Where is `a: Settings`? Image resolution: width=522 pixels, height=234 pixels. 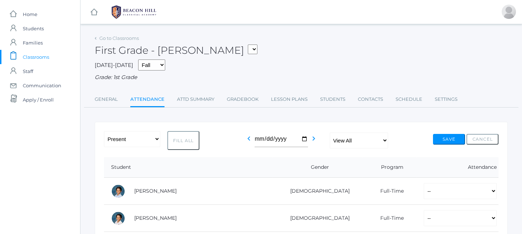
a: Settings is located at coordinates (446, 99).